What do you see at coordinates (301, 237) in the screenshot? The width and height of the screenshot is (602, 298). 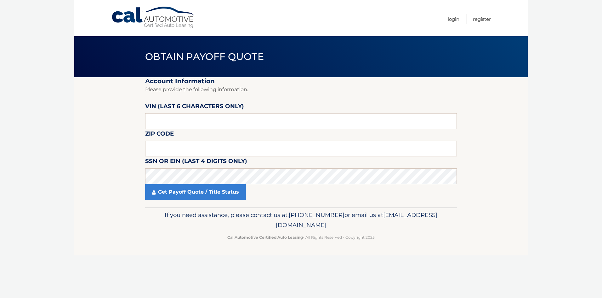 I see `p: - All Rights Reserved - Copyright 2025` at bounding box center [301, 237].